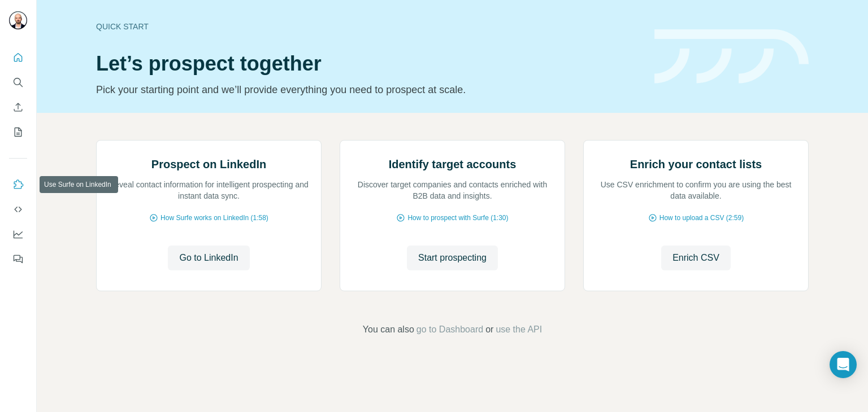  I want to click on div: Open Intercom Messenger, so click(843, 365).